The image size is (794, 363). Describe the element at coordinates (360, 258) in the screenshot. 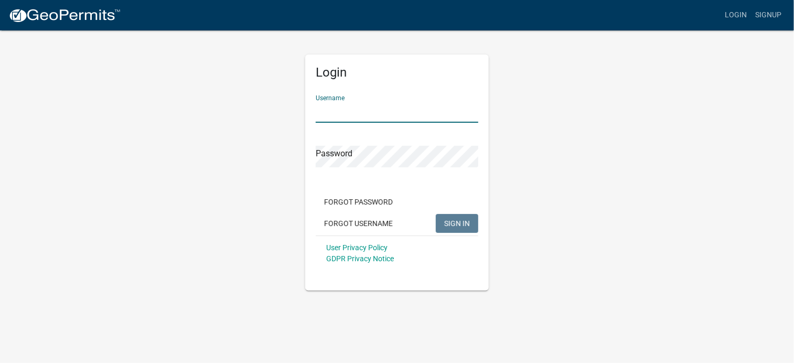

I see `a: GDPR Privacy Notice` at that location.